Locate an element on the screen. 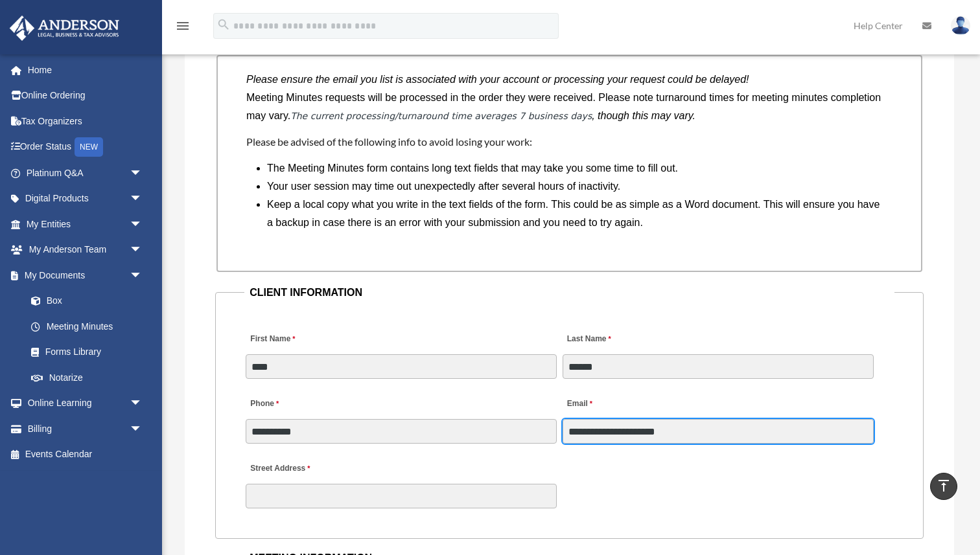  i: search is located at coordinates (224, 25).